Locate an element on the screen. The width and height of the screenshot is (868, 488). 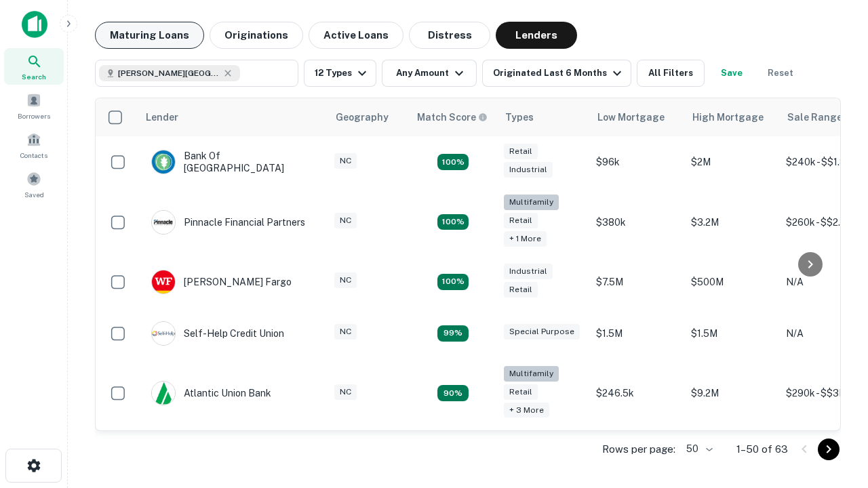
div: Special Purpose is located at coordinates (542, 332).